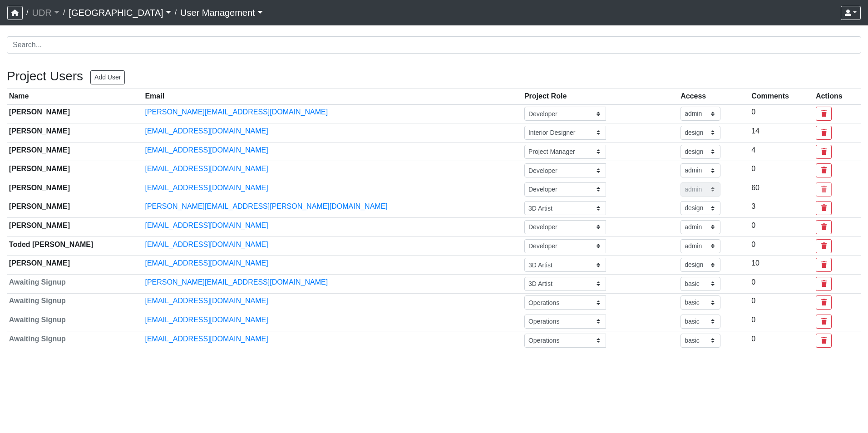 Image resolution: width=868 pixels, height=433 pixels. I want to click on th: Access, so click(713, 96).